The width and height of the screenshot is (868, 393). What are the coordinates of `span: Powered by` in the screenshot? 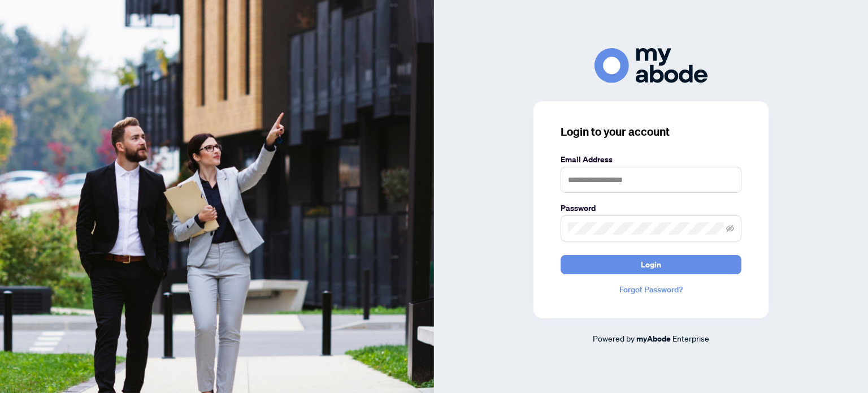 It's located at (614, 338).